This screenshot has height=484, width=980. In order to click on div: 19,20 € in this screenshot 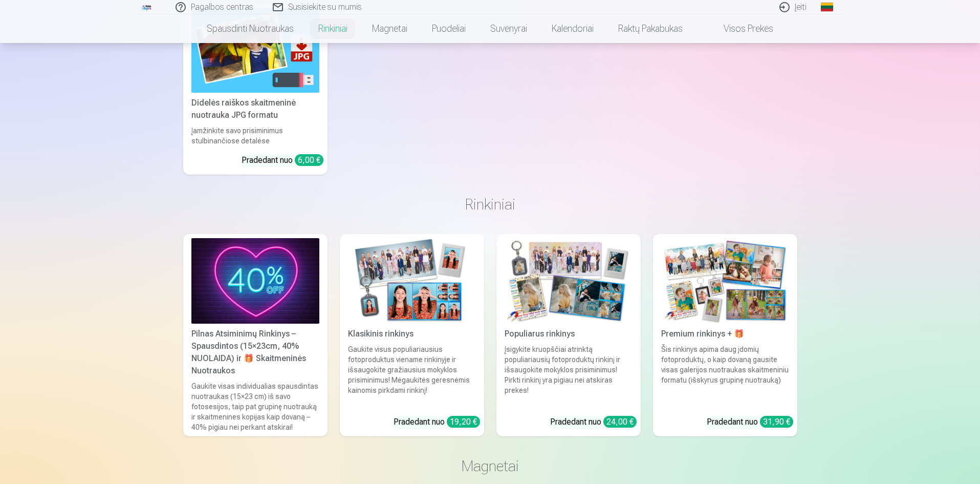, I will do `click(463, 422)`.